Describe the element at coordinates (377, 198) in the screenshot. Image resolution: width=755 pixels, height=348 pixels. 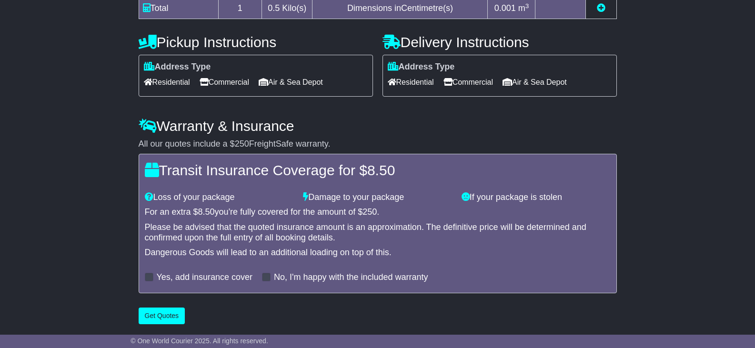
I see `div: Damage to your package` at that location.